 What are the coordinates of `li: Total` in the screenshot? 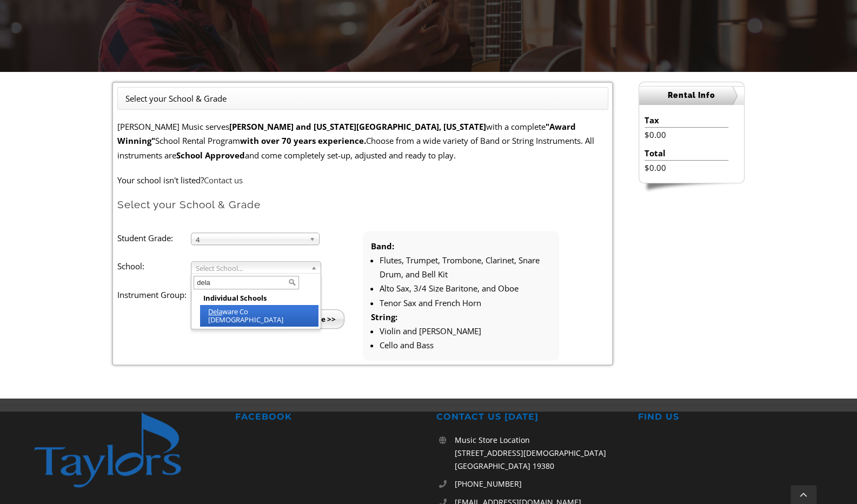 It's located at (686, 153).